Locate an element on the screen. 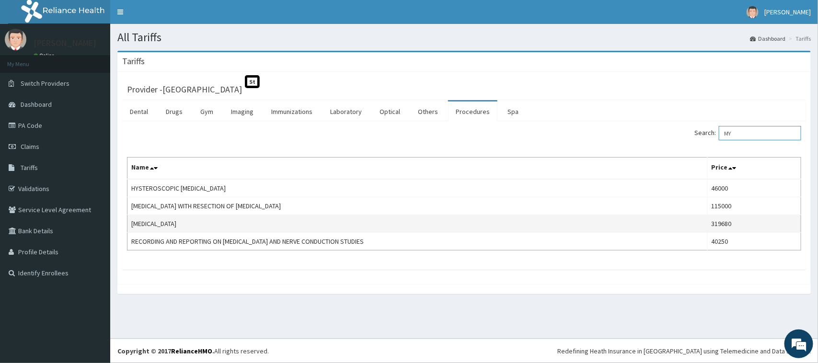 This screenshot has height=363, width=818. td: 319680 is located at coordinates (754, 224).